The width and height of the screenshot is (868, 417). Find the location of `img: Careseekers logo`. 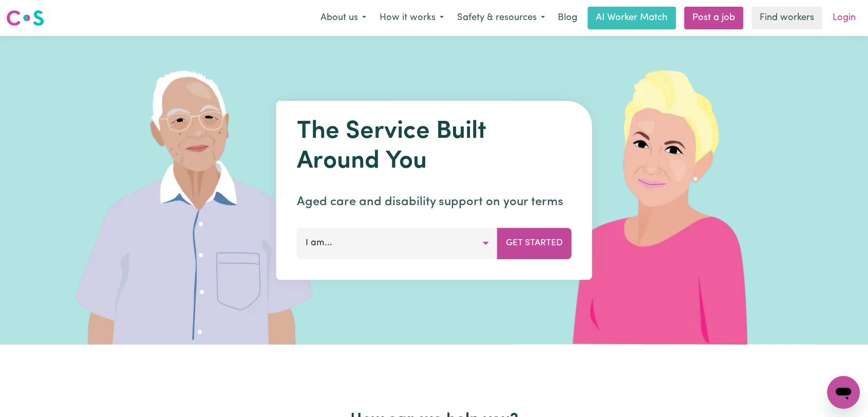

img: Careseekers logo is located at coordinates (25, 18).